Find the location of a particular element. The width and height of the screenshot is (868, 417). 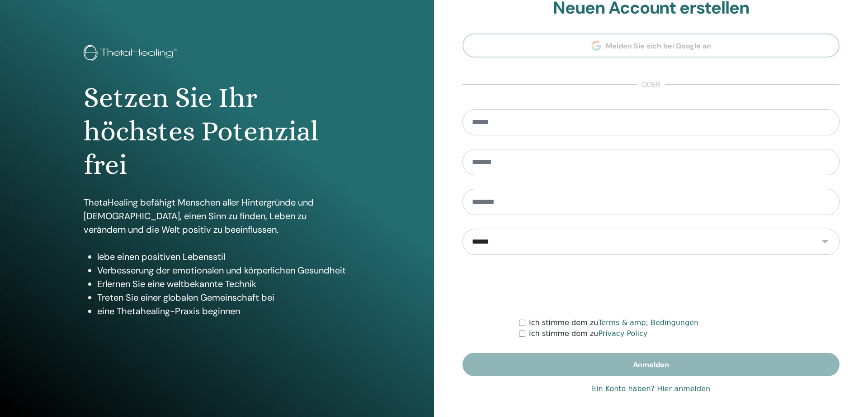

a: Terms & amp; Bedingungen is located at coordinates (648, 322).